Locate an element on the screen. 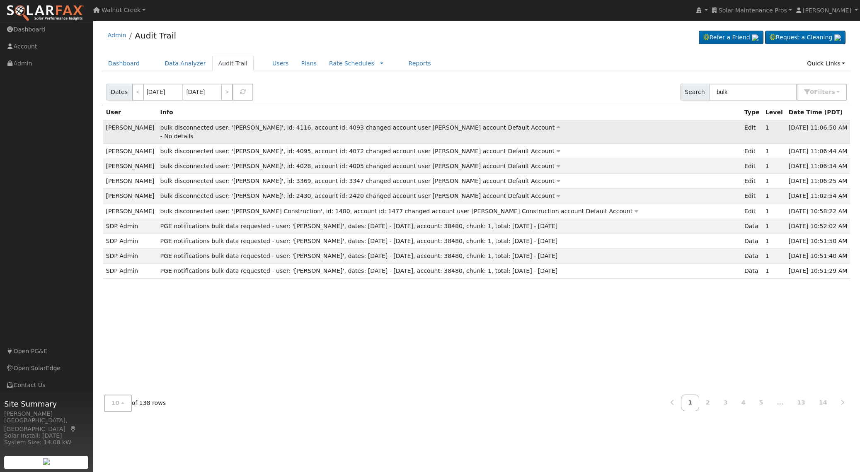  div: User is located at coordinates (130, 112).